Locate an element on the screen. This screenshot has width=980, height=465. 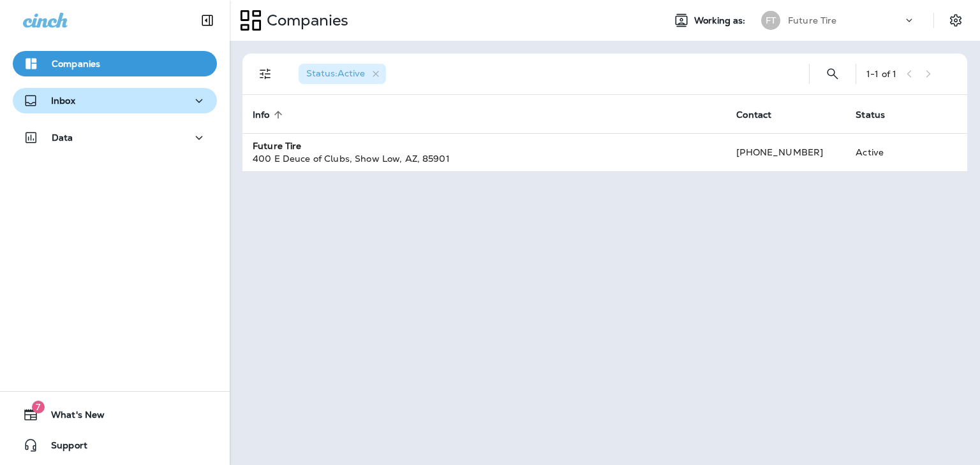
button: 7What's New is located at coordinates (115, 415).